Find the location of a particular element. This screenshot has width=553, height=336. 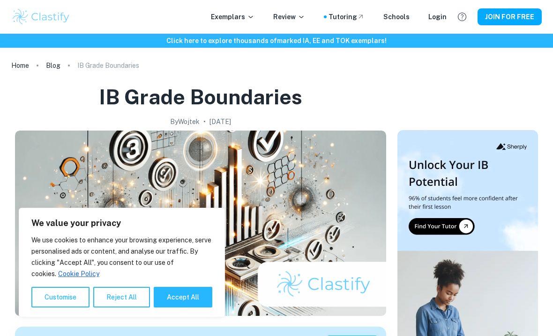

div: We value your privacy is located at coordinates (122, 263).